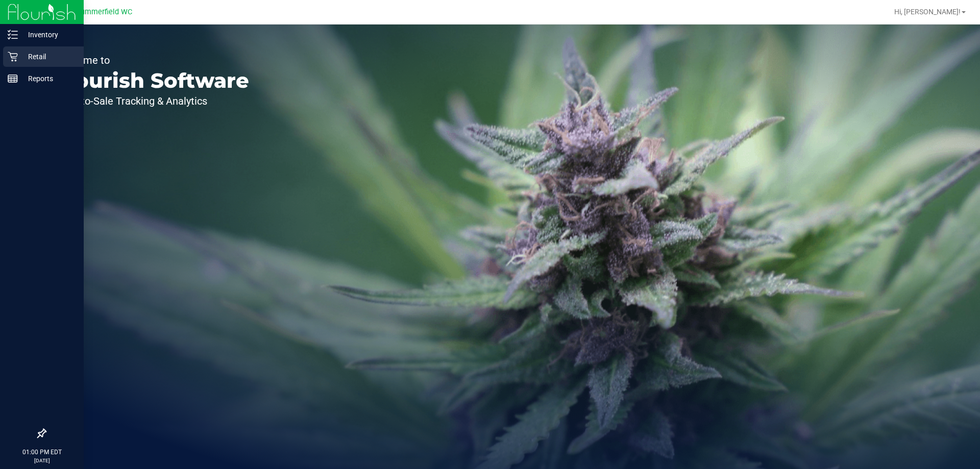  I want to click on p: Inventory, so click(48, 35).